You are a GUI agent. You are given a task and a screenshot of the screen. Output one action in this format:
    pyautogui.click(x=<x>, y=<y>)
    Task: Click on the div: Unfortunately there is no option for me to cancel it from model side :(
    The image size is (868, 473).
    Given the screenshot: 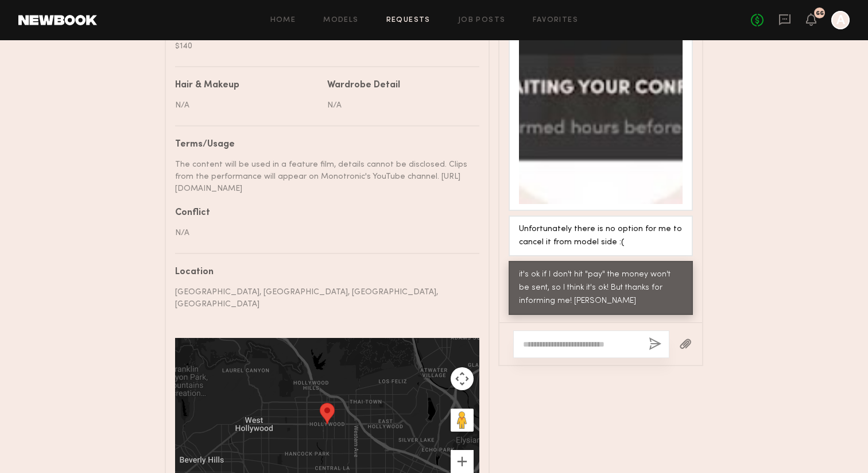 What is the action you would take?
    pyautogui.click(x=600, y=236)
    